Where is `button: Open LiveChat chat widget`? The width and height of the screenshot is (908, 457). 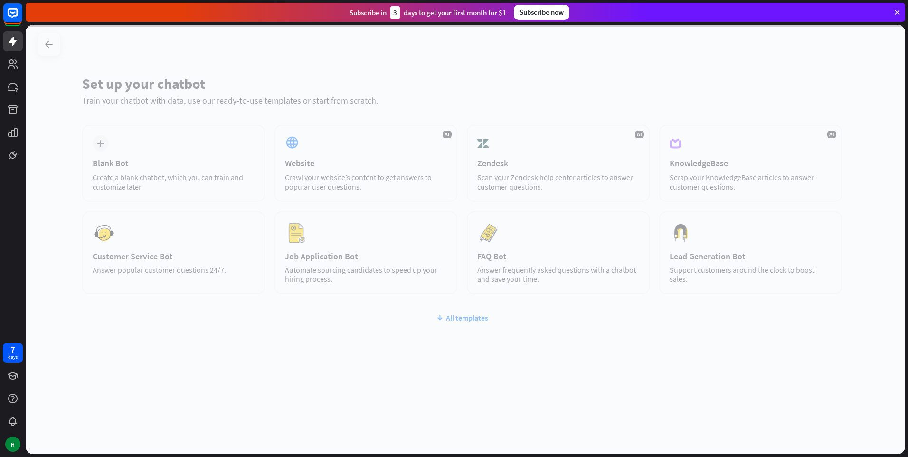
button: Open LiveChat chat widget is located at coordinates (22, 18).